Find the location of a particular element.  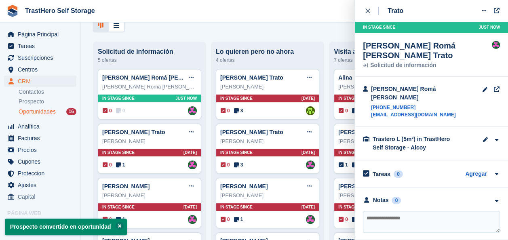

span: Analítica is located at coordinates (42, 127).